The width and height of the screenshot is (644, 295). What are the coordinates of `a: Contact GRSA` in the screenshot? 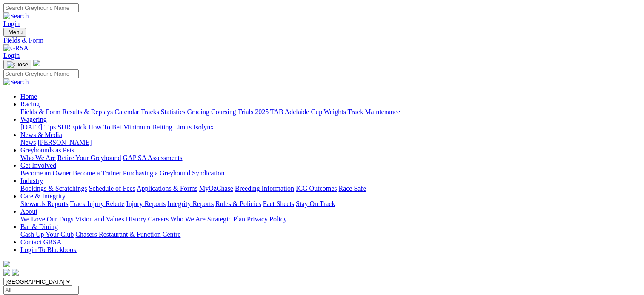 It's located at (41, 242).